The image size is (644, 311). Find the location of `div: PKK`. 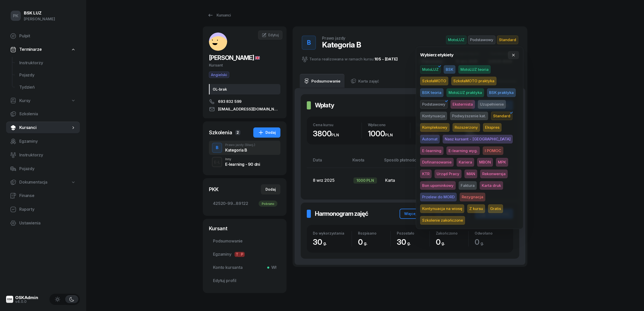

div: PKK is located at coordinates (214, 189).